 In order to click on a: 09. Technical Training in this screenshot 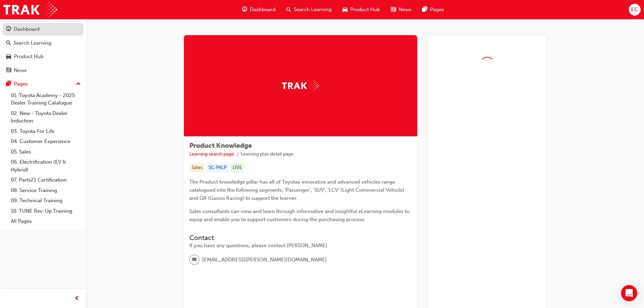, I will do `click(45, 200)`.